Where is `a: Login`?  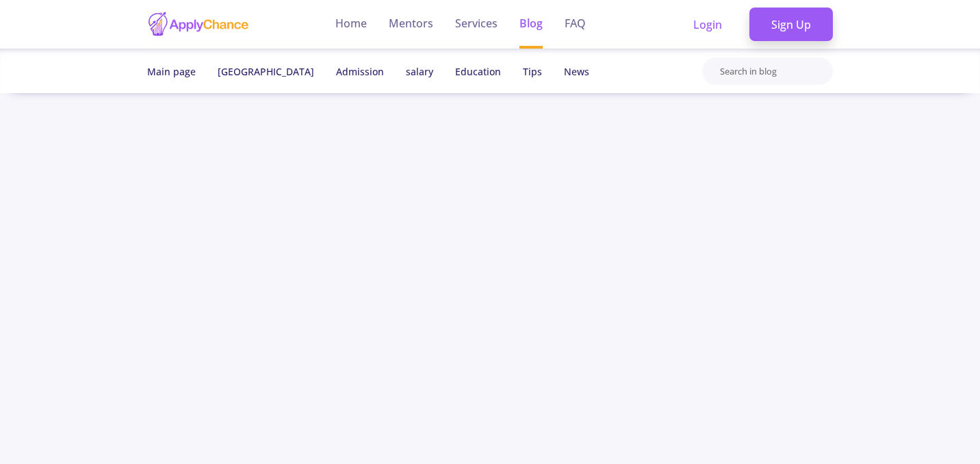
a: Login is located at coordinates (708, 25).